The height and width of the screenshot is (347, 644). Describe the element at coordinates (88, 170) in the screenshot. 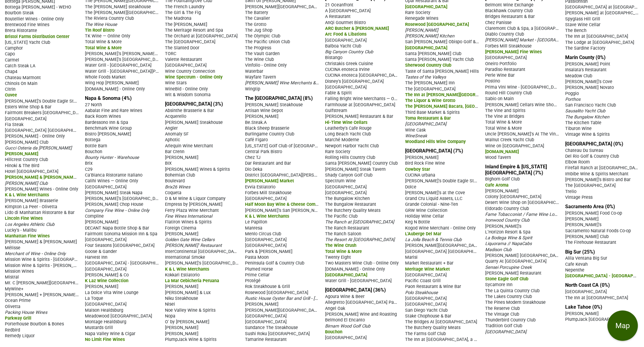

I see `span: C29` at that location.